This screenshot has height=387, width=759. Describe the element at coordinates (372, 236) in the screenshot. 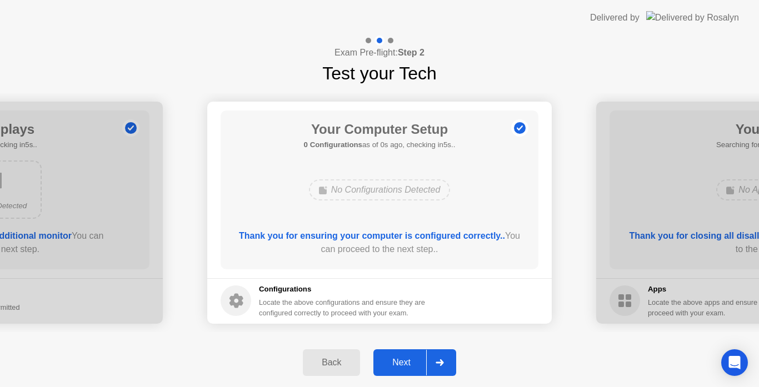

I see `b: Thank you for ensuring your computer is configured correctly..` at that location.